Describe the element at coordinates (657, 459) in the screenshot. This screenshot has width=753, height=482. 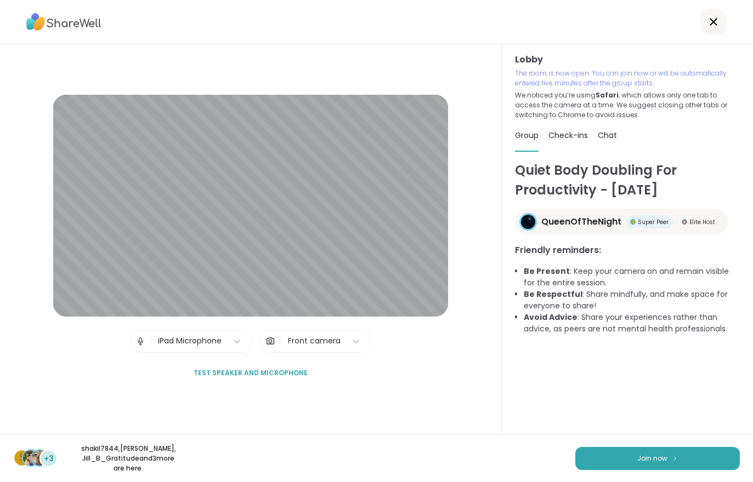
I see `button: Join now` at that location.